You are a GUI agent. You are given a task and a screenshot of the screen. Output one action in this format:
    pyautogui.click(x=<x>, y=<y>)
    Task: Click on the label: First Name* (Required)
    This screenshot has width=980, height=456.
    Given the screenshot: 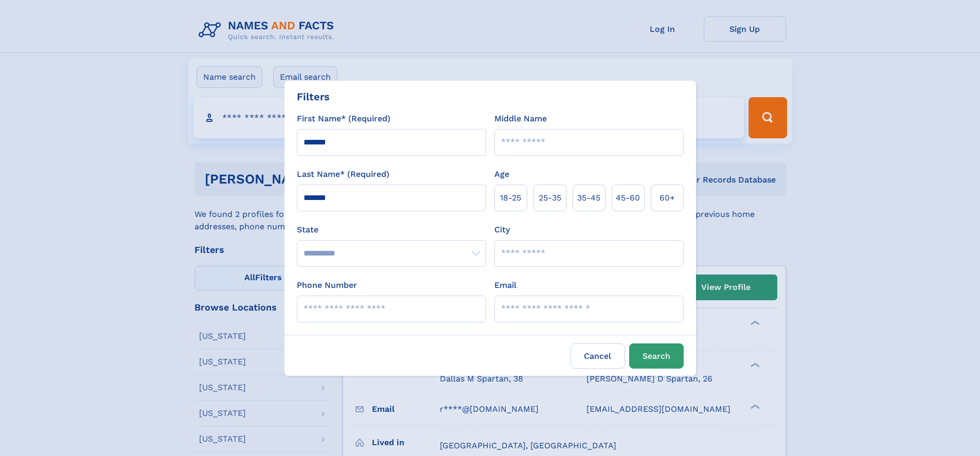 What is the action you would take?
    pyautogui.click(x=343, y=119)
    